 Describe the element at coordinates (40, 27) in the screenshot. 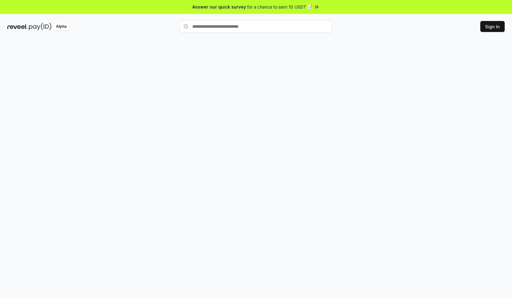

I see `img: pay_id` at that location.